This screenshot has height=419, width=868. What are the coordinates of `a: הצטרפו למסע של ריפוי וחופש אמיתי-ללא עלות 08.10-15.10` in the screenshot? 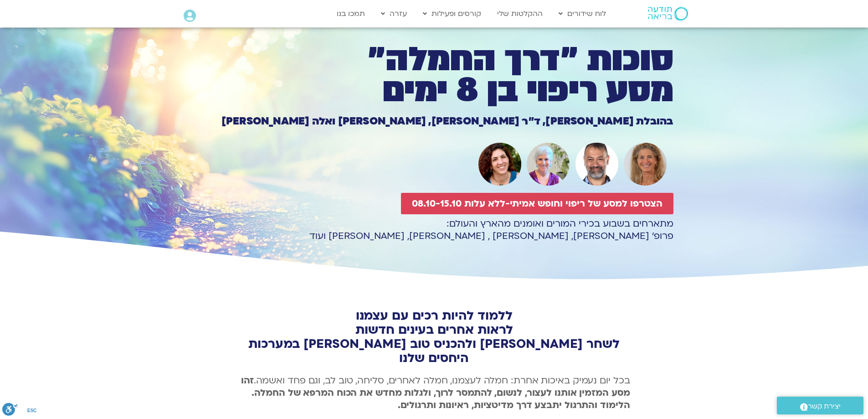 It's located at (537, 203).